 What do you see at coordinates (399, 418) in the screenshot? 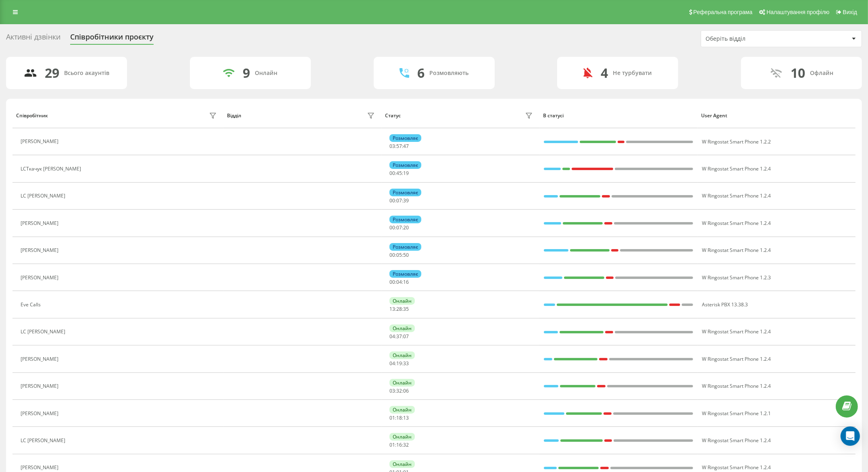
I see `span: 18` at bounding box center [399, 418].